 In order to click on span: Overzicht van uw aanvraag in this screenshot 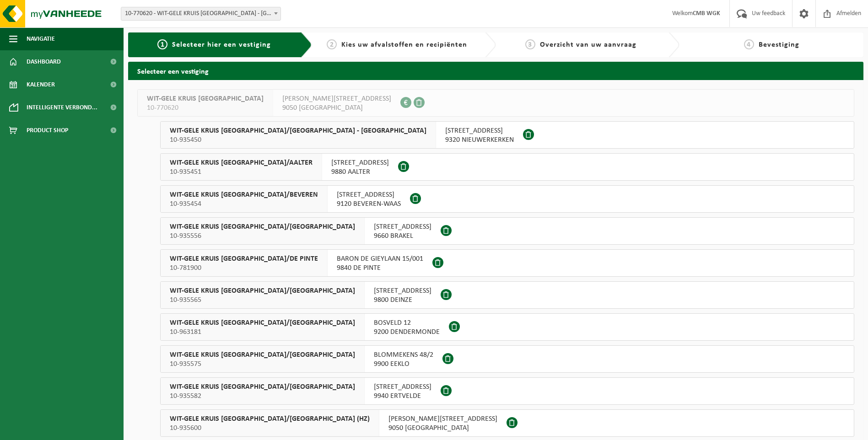, I will do `click(588, 45)`.